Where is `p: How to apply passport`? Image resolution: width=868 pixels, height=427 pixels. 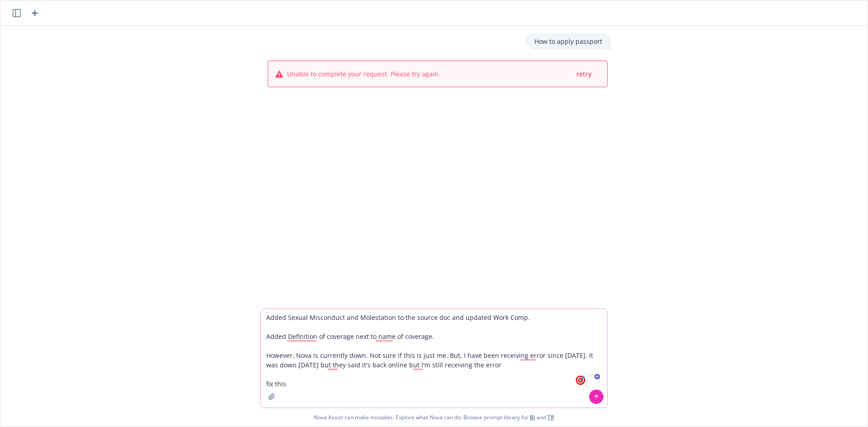
p: How to apply passport is located at coordinates (568, 41).